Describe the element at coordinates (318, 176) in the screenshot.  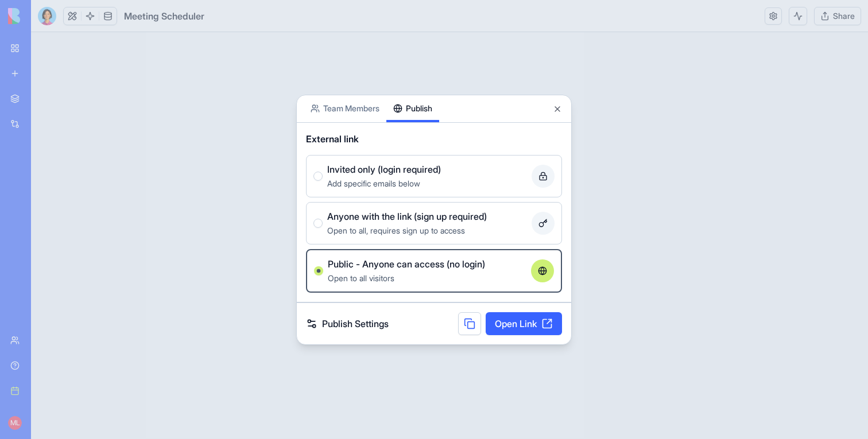
I see `button: Invited only (login required)Add specific emails below` at that location.